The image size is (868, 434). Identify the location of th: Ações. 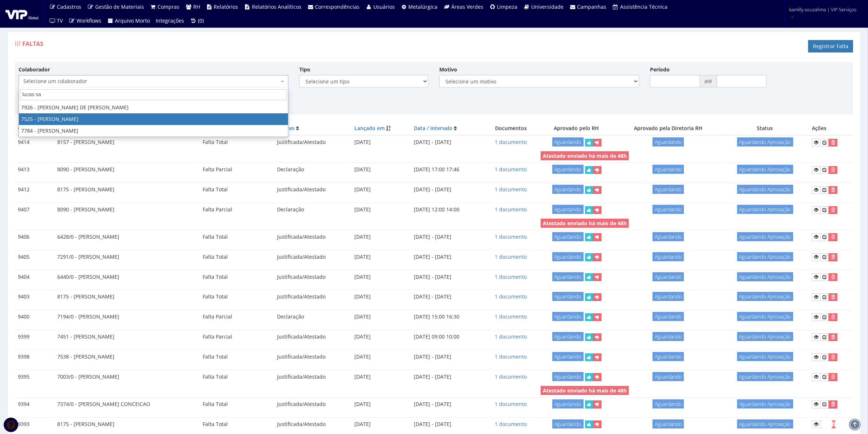
(831, 128).